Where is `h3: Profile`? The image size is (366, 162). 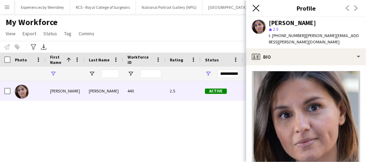 h3: Profile is located at coordinates (307, 8).